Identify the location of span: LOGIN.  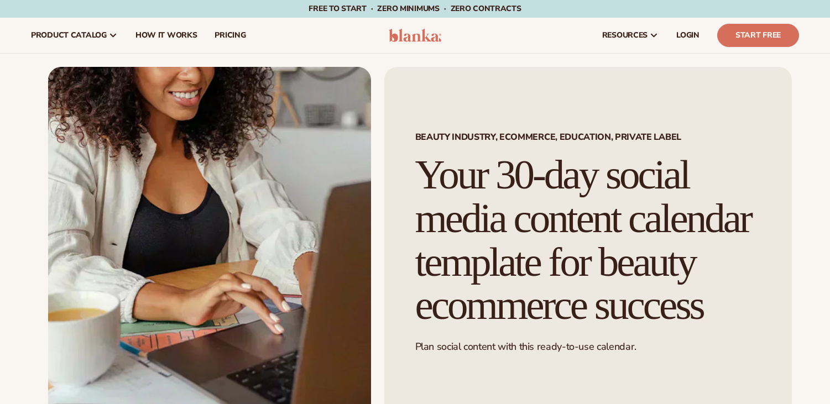
(688, 35).